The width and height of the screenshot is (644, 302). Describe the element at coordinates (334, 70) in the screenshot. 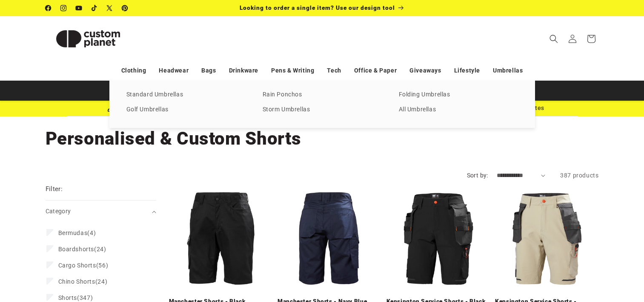

I see `a: Tech` at that location.